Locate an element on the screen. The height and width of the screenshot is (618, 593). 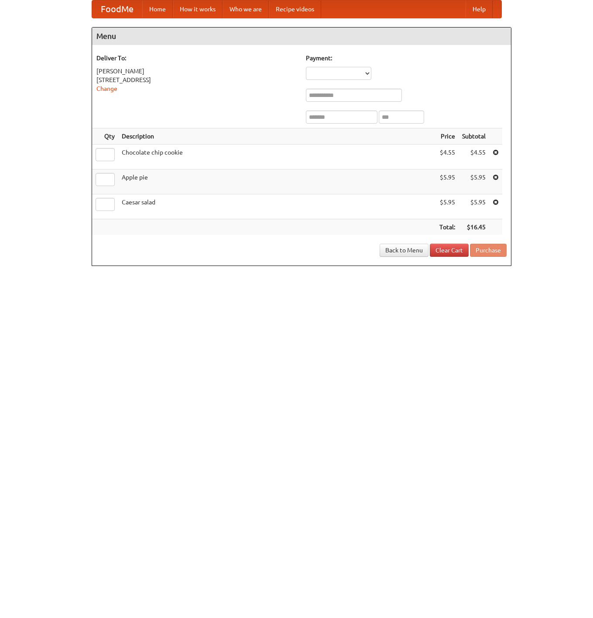
th: Price is located at coordinates (448, 136).